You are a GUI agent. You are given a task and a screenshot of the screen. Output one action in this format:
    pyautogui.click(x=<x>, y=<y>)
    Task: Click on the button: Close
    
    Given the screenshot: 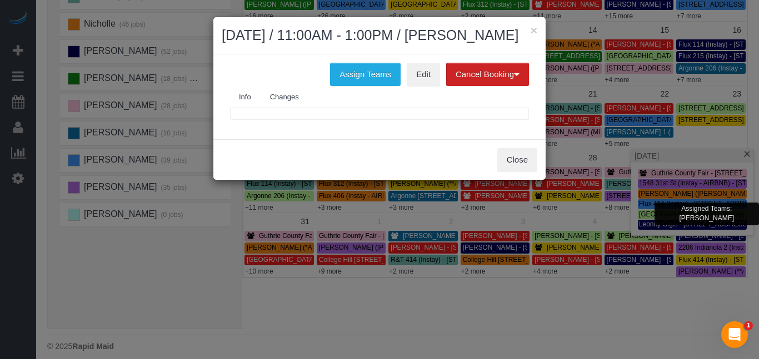 What is the action you would take?
    pyautogui.click(x=517, y=160)
    